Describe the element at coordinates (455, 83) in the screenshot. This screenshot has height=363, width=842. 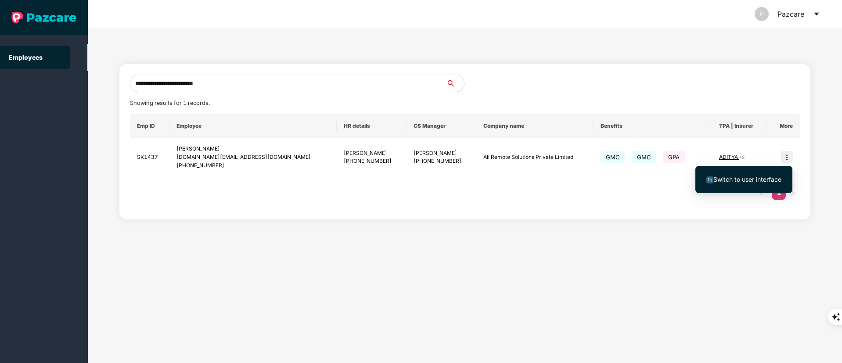
I see `span: search` at that location.